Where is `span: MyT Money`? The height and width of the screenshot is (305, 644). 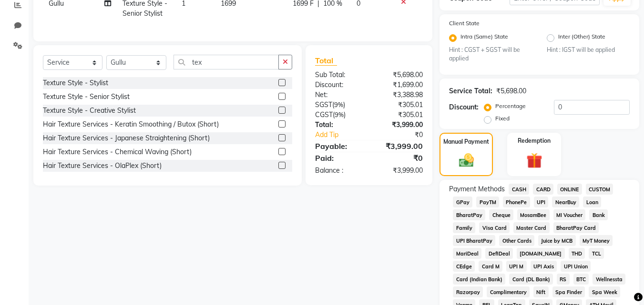 span: MyT Money is located at coordinates (596, 240).